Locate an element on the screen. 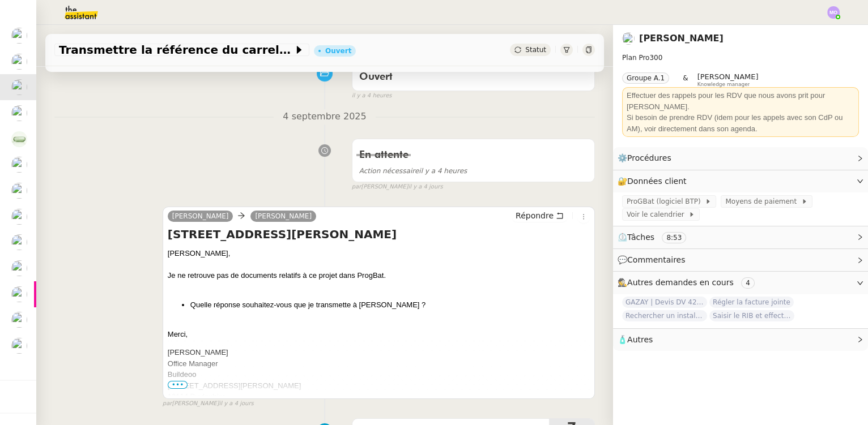 The width and height of the screenshot is (868, 425). span: Rechercher un installateur de porte blindée is located at coordinates (665, 315).